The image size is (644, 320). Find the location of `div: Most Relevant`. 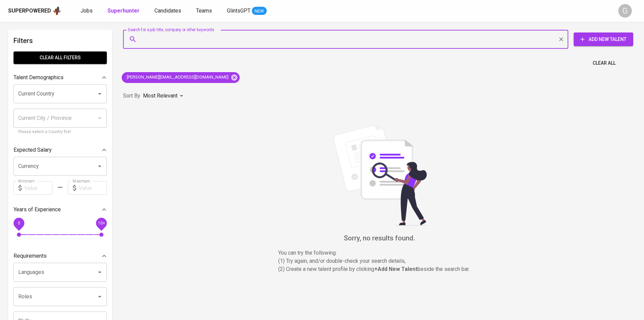

div: Most Relevant is located at coordinates (164, 96).